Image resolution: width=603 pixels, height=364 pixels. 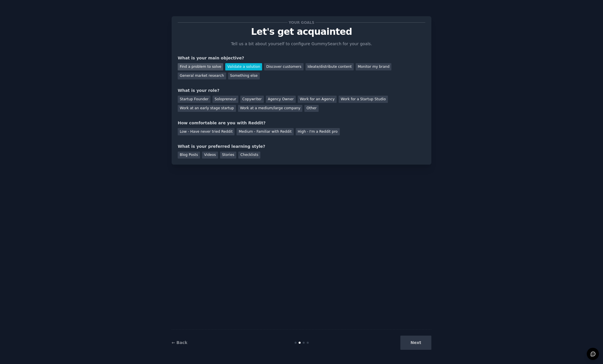 What do you see at coordinates (207, 108) in the screenshot?
I see `div: Work at an early stage startup` at bounding box center [207, 108].